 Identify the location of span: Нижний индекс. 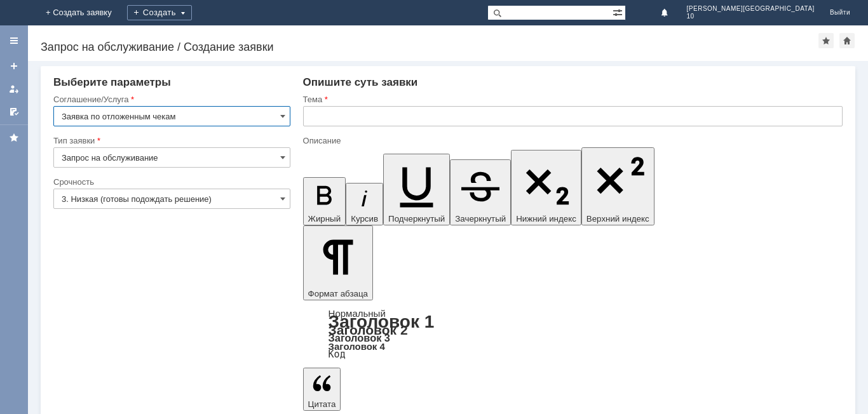
(546, 218).